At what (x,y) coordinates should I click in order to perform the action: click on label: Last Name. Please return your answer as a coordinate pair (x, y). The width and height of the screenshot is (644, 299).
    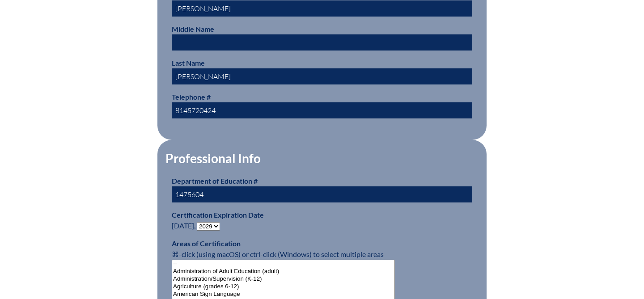
    Looking at the image, I should click on (188, 62).